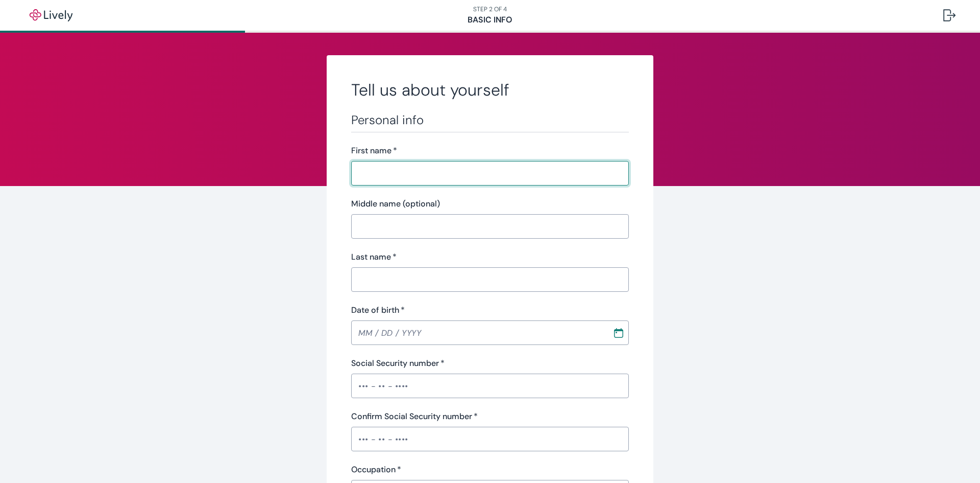  Describe the element at coordinates (378, 310) in the screenshot. I see `label: Date of birth` at that location.